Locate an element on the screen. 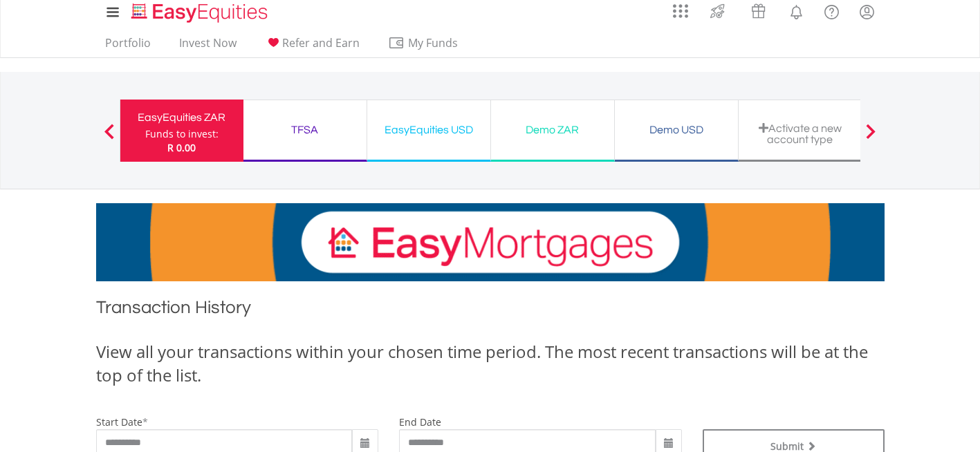  div: Activate a new account type is located at coordinates (800, 133).